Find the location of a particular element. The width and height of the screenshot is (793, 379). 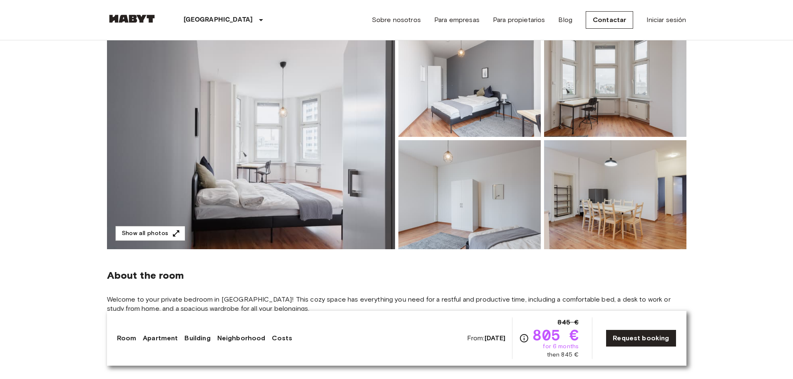

a: Iniciar sesión is located at coordinates (666, 20).